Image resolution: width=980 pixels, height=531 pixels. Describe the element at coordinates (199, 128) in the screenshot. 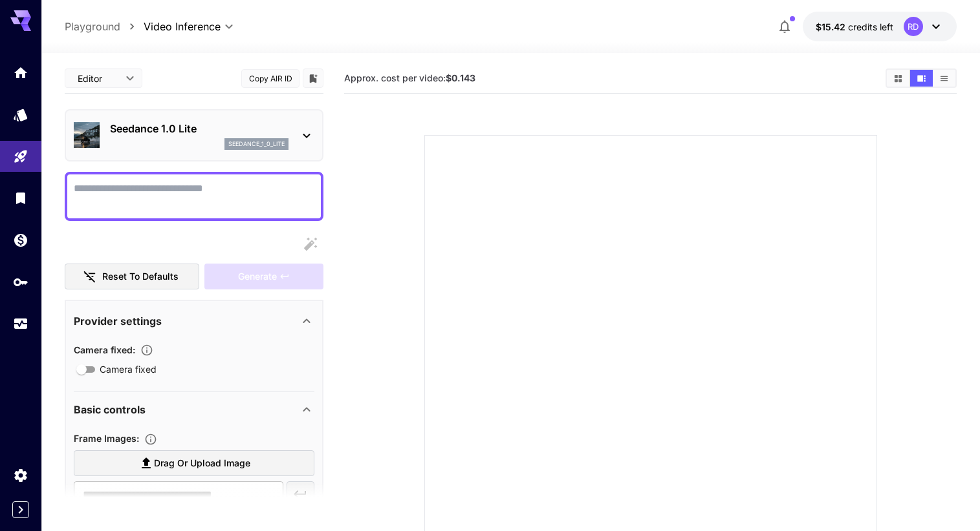

I see `p: Seedance 1.0 Lite` at that location.